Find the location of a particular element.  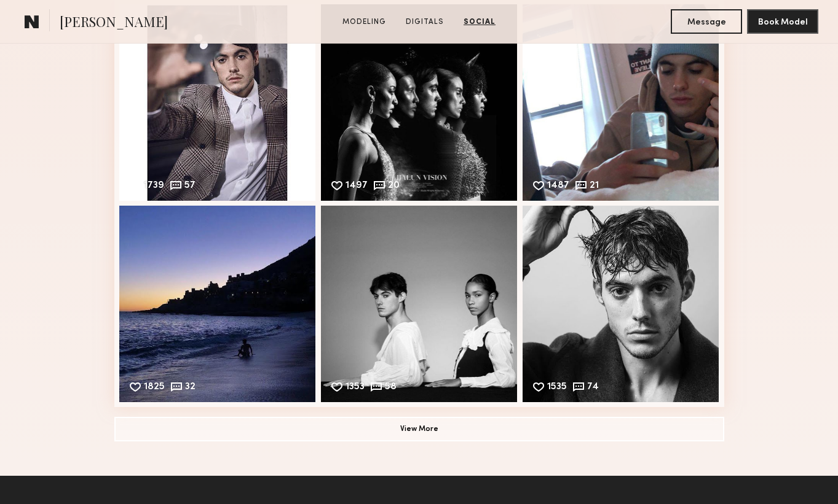

div: 1825 is located at coordinates (155, 388).